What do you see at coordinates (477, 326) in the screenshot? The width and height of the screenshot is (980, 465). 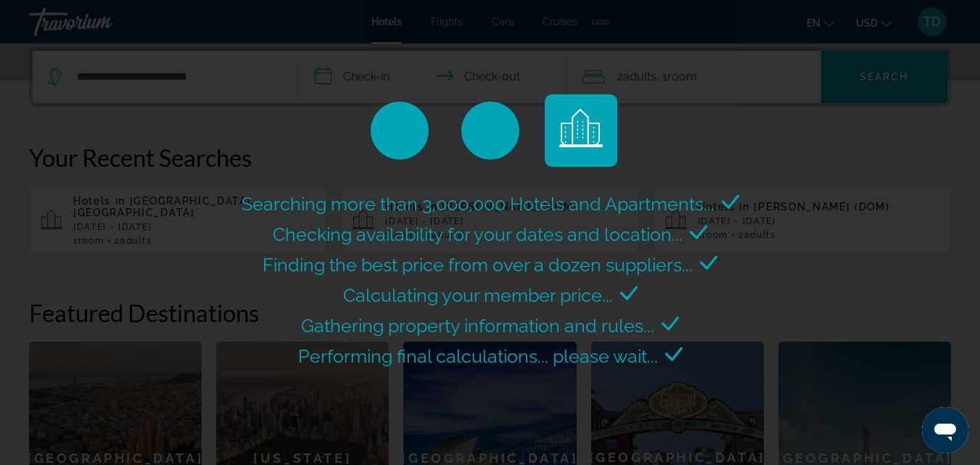 I see `span: Gathering property information and rules...` at bounding box center [477, 326].